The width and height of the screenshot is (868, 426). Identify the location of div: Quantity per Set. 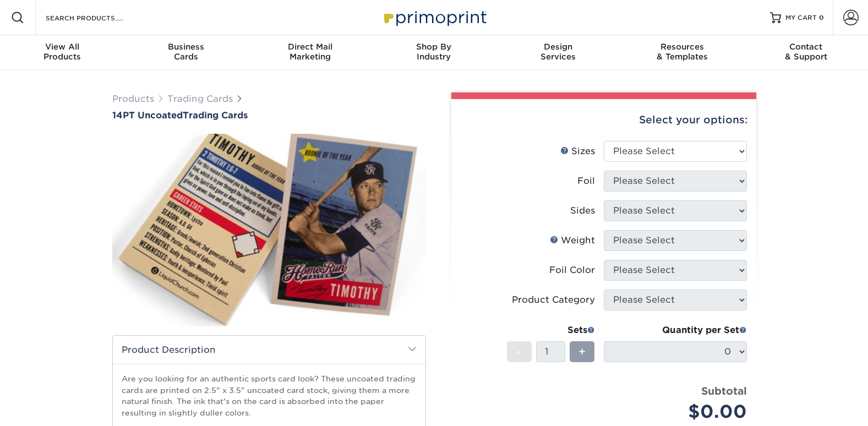
(675, 330).